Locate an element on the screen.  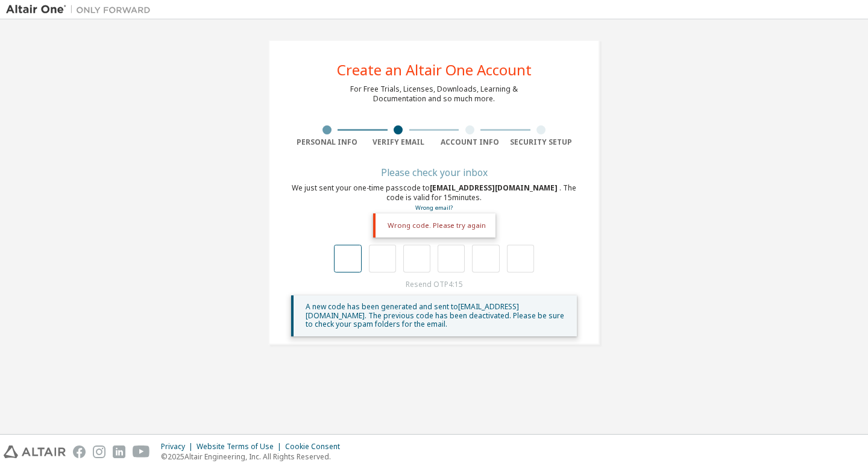
img: altair_logo.svg is located at coordinates (35, 451).